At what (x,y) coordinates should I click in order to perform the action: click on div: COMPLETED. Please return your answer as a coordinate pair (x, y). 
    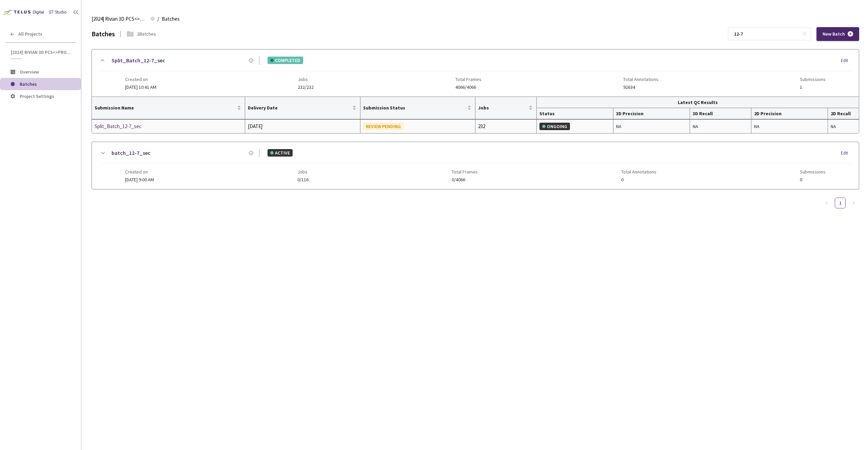
    Looking at the image, I should click on (285, 60).